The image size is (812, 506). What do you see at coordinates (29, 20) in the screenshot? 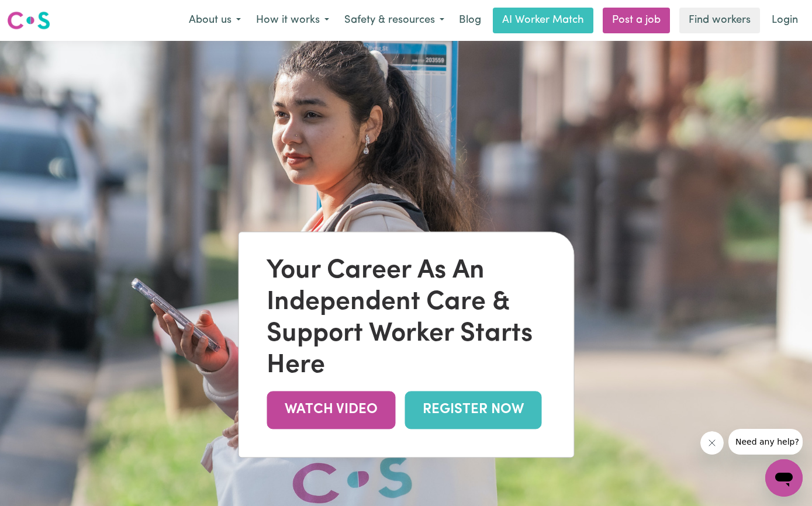
I see `img: Careseekers logo` at bounding box center [29, 20].